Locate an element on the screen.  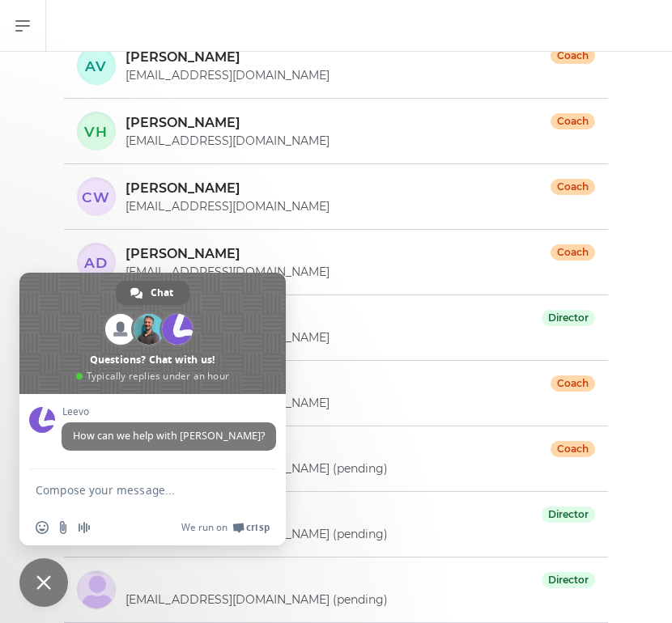
div: Chat is located at coordinates (152, 293).